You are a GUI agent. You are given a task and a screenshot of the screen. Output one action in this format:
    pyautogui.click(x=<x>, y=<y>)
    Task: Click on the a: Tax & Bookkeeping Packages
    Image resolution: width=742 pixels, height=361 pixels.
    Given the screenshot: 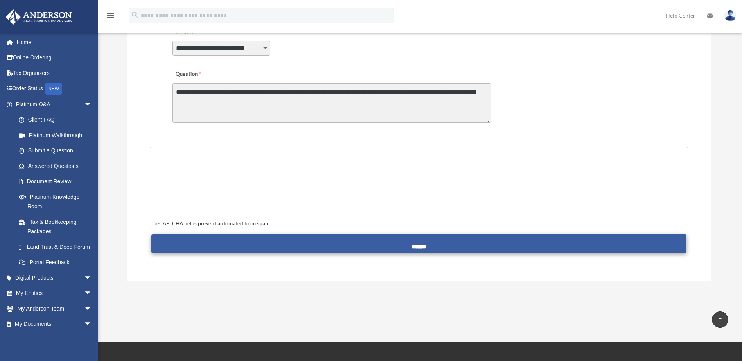 What is the action you would take?
    pyautogui.click(x=57, y=227)
    